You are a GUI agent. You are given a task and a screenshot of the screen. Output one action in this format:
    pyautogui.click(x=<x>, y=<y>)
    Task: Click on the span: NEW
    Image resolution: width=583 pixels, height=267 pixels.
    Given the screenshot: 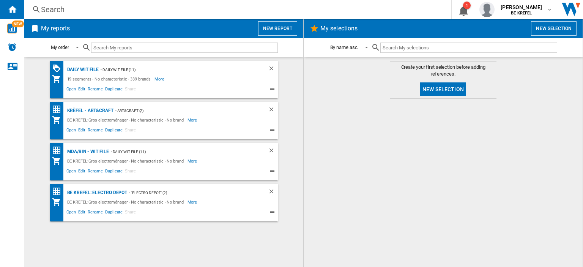 What is the action you would take?
    pyautogui.click(x=18, y=24)
    